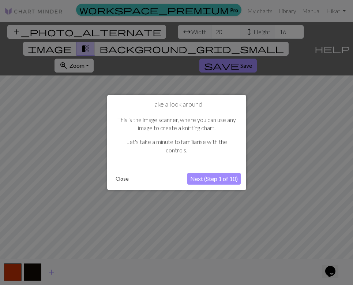  I want to click on div: Take a look around, so click(177, 142).